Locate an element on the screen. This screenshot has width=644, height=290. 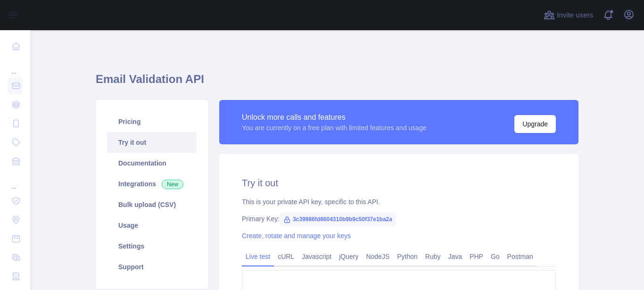
span: 3c39986fd6604310b9b9c50f37e1ba2a is located at coordinates (338, 219).